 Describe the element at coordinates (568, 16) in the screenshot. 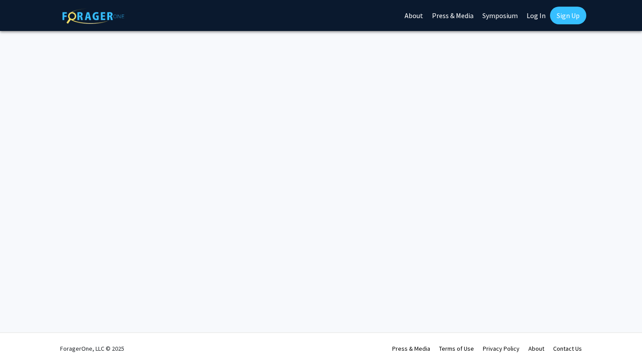

I see `a: Sign Up` at that location.